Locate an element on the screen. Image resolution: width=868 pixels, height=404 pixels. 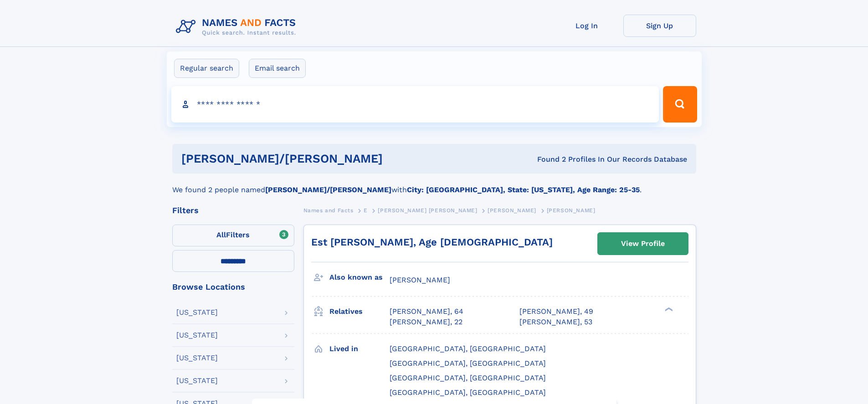
input: search input is located at coordinates (415, 104).